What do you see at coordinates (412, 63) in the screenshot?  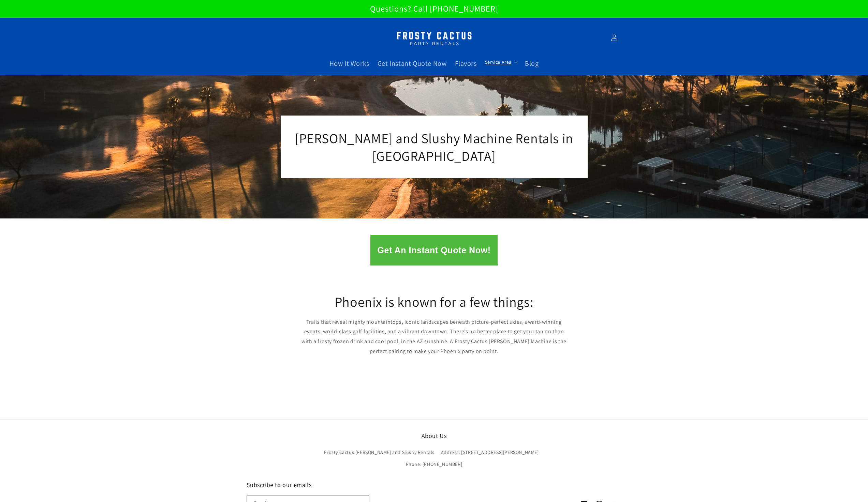 I see `a: Get Instant Quote Now` at bounding box center [412, 63].